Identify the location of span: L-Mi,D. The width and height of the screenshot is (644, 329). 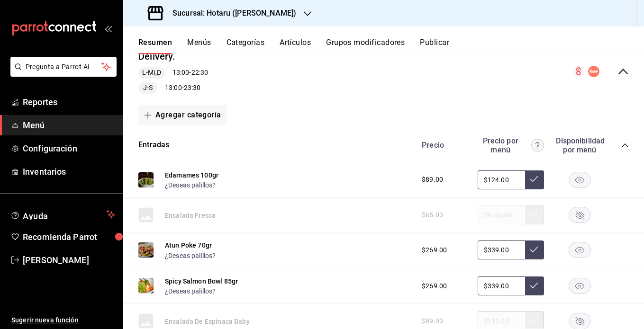
(152, 72).